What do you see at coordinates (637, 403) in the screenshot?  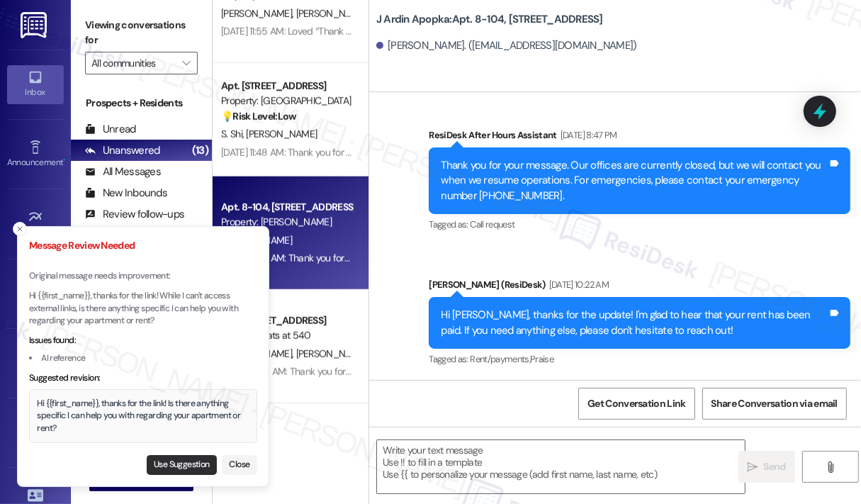 I see `span: Get Conversation Link` at bounding box center [637, 403].